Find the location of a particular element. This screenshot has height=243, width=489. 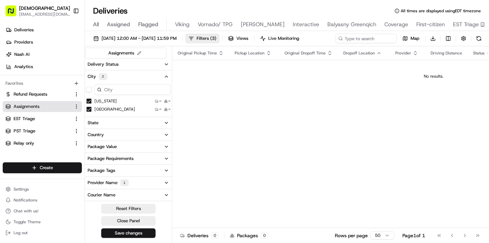

button: Toggle Theme is located at coordinates (42, 221).